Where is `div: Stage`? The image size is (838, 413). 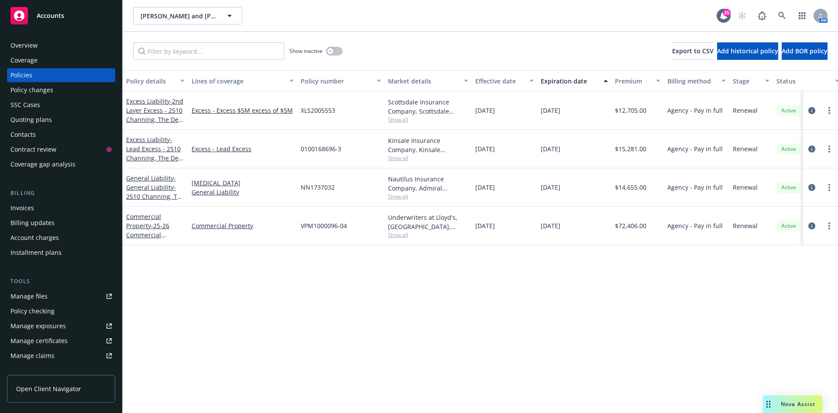
div: Stage is located at coordinates (747, 81).